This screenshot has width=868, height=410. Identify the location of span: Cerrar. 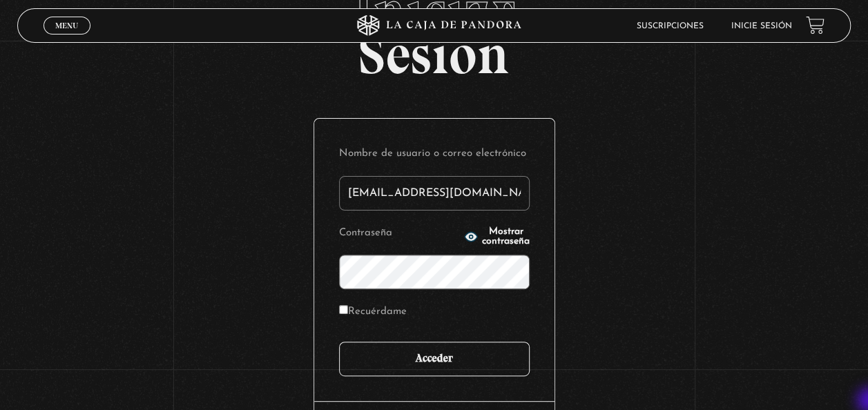
(67, 38).